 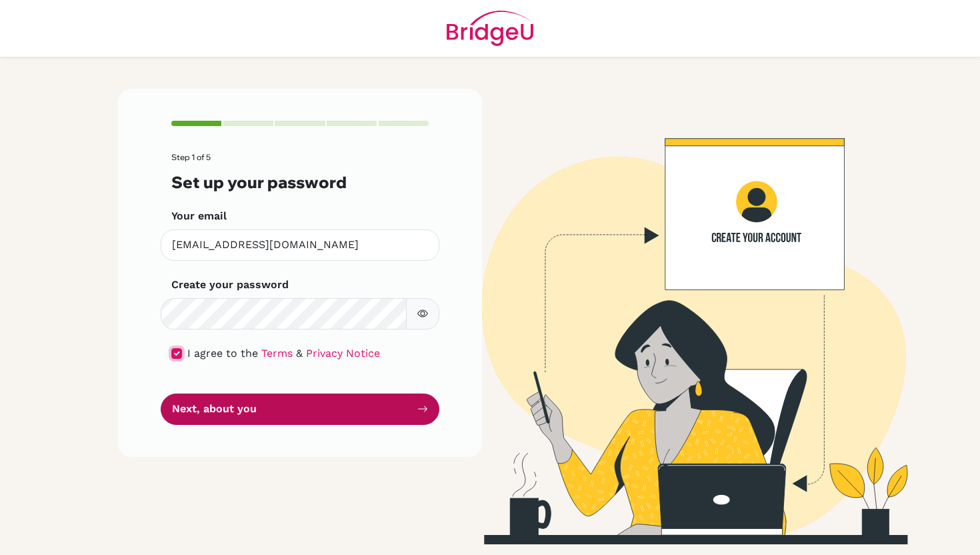 What do you see at coordinates (190, 157) in the screenshot?
I see `span: Step 1 of 5` at bounding box center [190, 157].